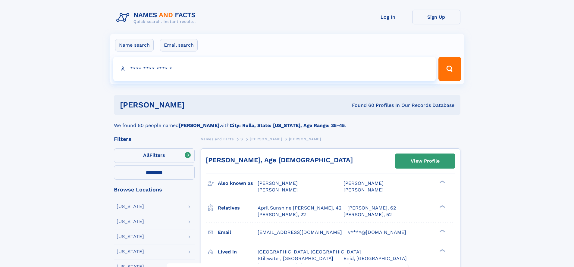 This screenshot has height=267, width=574. Describe the element at coordinates (242, 139) in the screenshot. I see `a: S` at that location.